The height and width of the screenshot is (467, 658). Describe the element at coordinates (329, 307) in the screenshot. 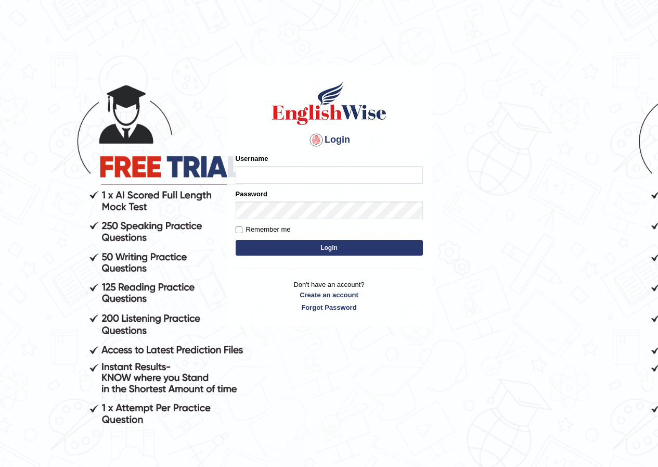

I see `a: Forgot Password` at that location.